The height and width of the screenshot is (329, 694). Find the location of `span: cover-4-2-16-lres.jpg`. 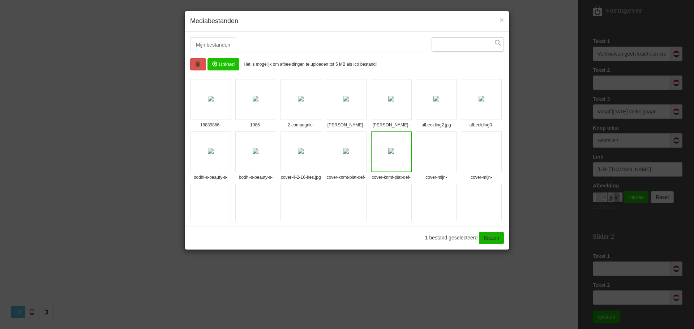

span: cover-4-2-16-lres.jpg is located at coordinates (301, 178).